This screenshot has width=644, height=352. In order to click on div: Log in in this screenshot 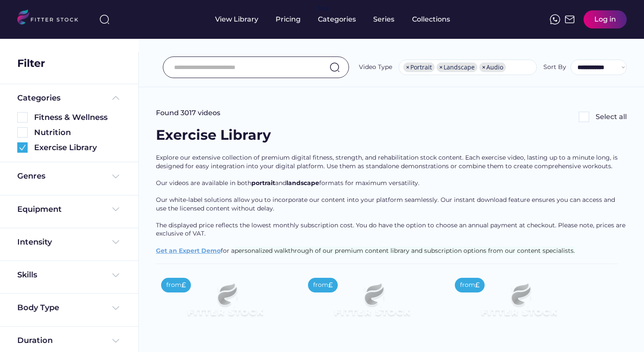, I will do `click(605, 20)`.